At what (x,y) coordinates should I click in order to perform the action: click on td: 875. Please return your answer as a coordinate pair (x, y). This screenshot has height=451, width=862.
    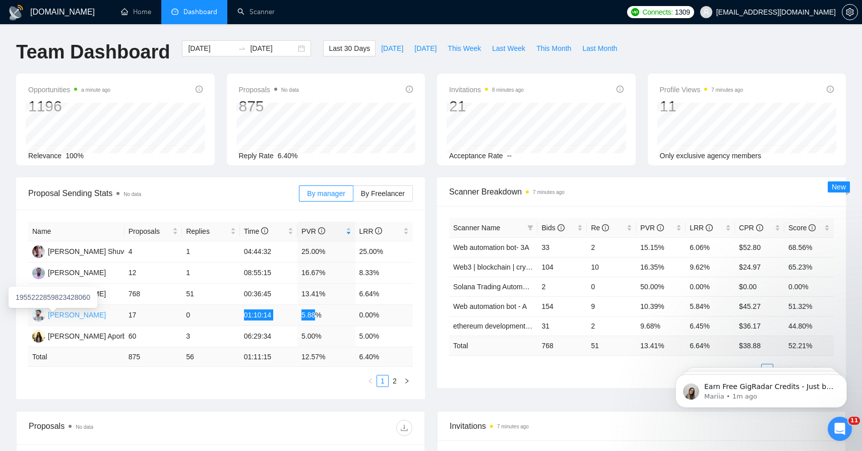
    Looking at the image, I should click on (153, 357).